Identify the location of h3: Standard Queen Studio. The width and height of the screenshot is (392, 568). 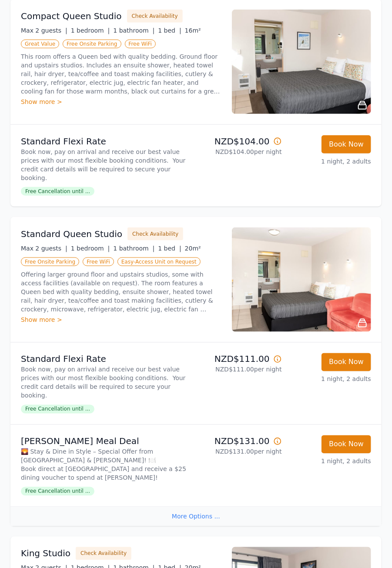
(71, 234).